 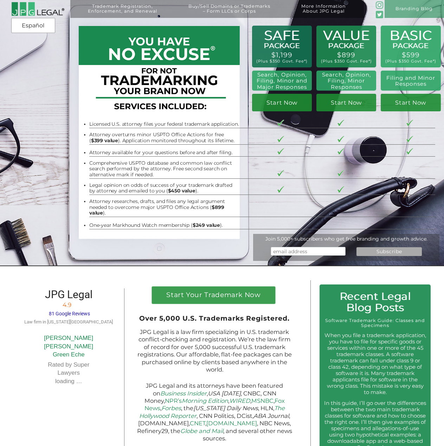 I want to click on span: JPG Legal, so click(x=69, y=295).